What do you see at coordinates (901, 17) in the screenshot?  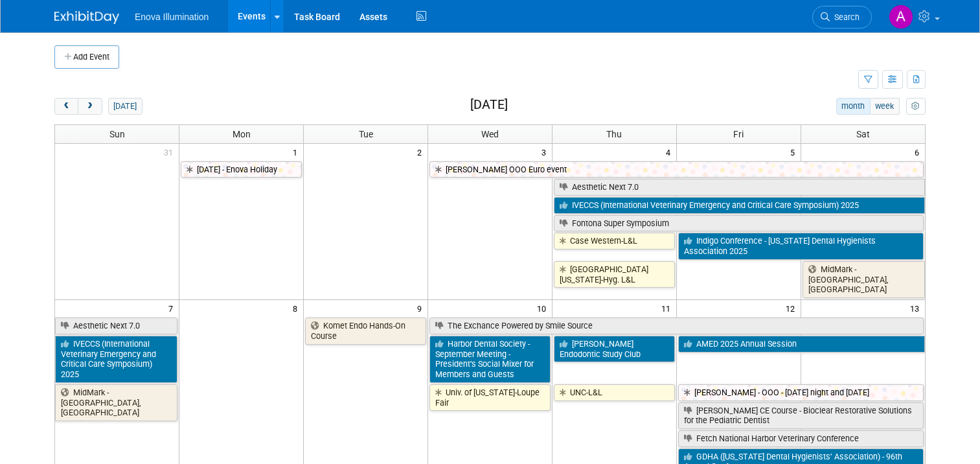 I see `img: Andrea Miller` at bounding box center [901, 17].